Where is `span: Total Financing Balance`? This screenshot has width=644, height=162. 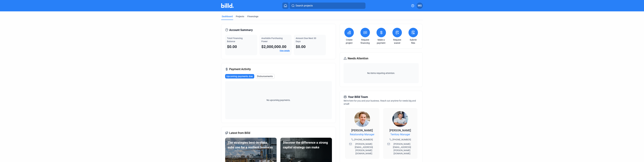
span: Total Financing Balance is located at coordinates (235, 40).